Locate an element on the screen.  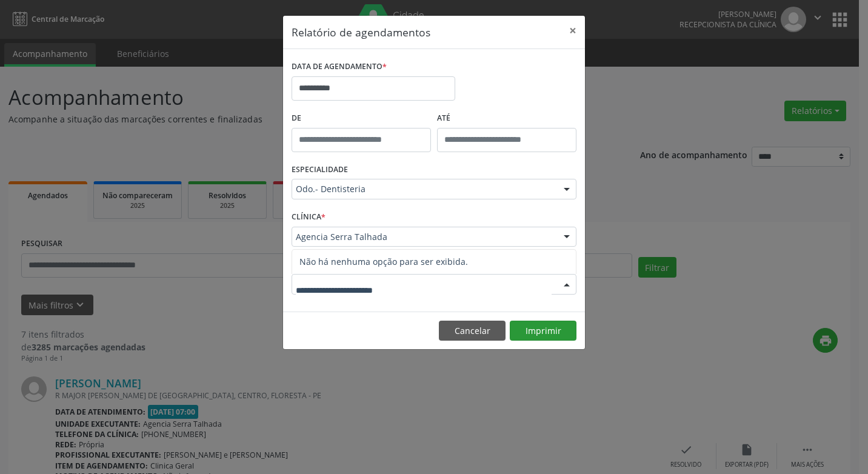
span: Agencia Serra Talhada is located at coordinates (424, 237).